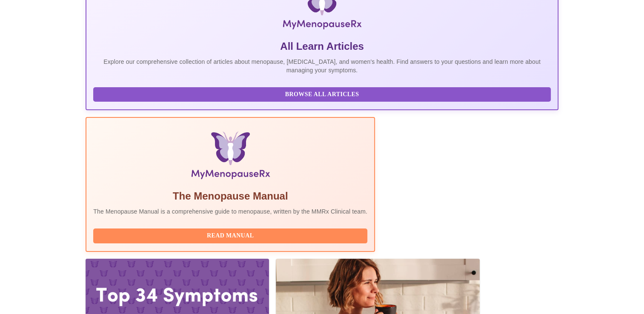 The height and width of the screenshot is (314, 644). I want to click on a: Browse All Articles, so click(322, 93).